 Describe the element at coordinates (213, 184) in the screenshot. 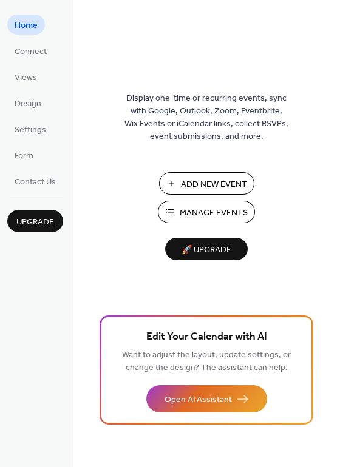

I see `span: Add New Event` at that location.